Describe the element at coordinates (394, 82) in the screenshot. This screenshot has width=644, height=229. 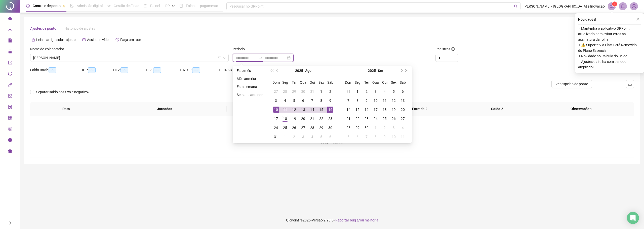
I see `th: Sex` at that location.